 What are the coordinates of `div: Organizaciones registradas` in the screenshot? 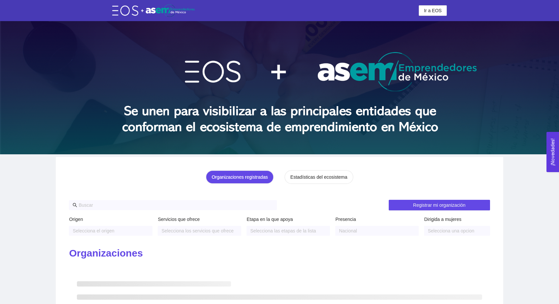 It's located at (240, 177).